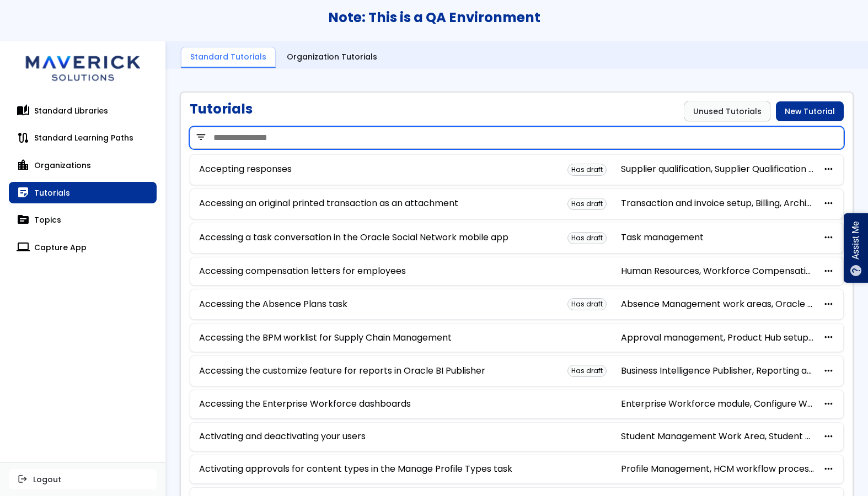 The height and width of the screenshot is (496, 868). I want to click on a: Accessing the customize feature for reports in Oracle BI Publisher, so click(342, 371).